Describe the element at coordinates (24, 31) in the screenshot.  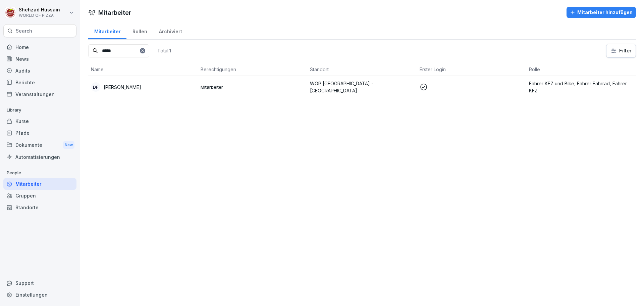
I see `p: Search` at that location.